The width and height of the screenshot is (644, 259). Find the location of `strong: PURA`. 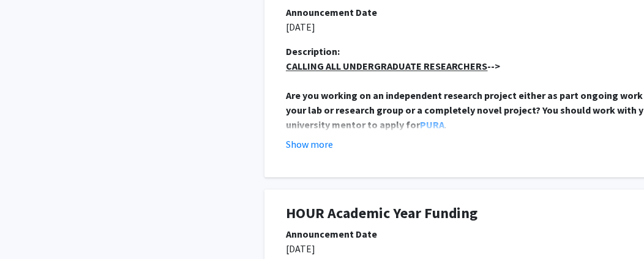

strong: PURA is located at coordinates (432, 125).